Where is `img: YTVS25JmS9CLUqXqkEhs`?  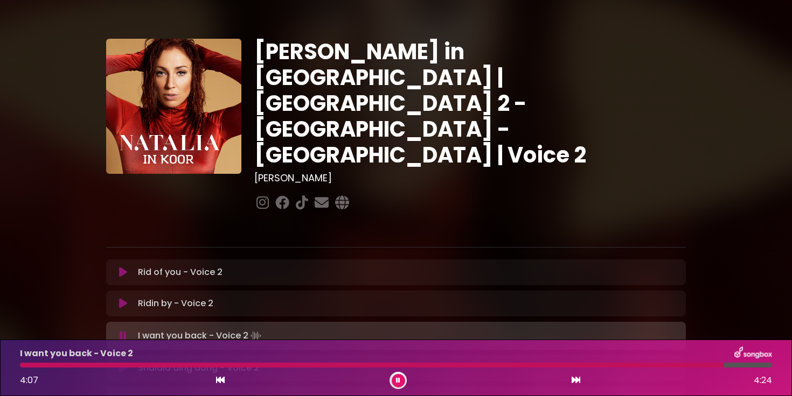
img: YTVS25JmS9CLUqXqkEhs is located at coordinates (173, 106).